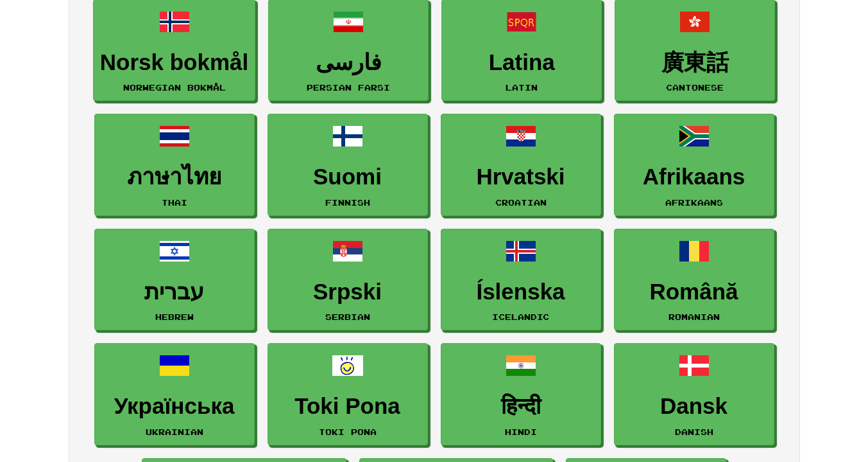 Image resolution: width=868 pixels, height=462 pixels. What do you see at coordinates (694, 406) in the screenshot?
I see `h3: Dansk` at bounding box center [694, 406].